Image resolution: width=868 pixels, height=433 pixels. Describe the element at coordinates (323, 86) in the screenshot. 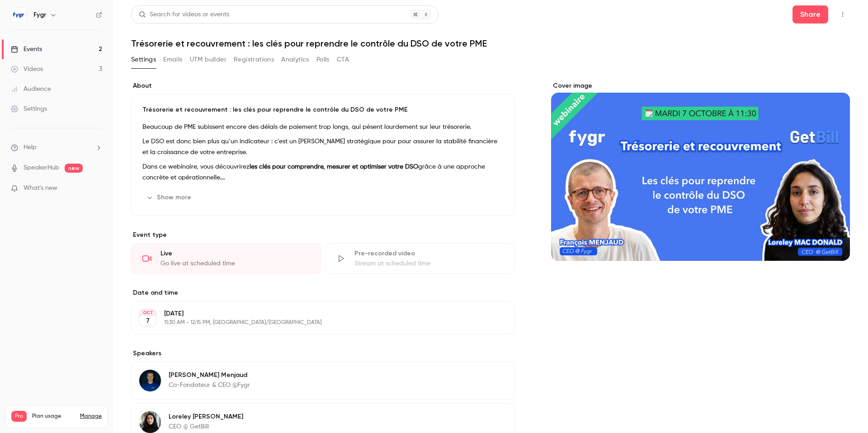

I see `label: About` at that location.